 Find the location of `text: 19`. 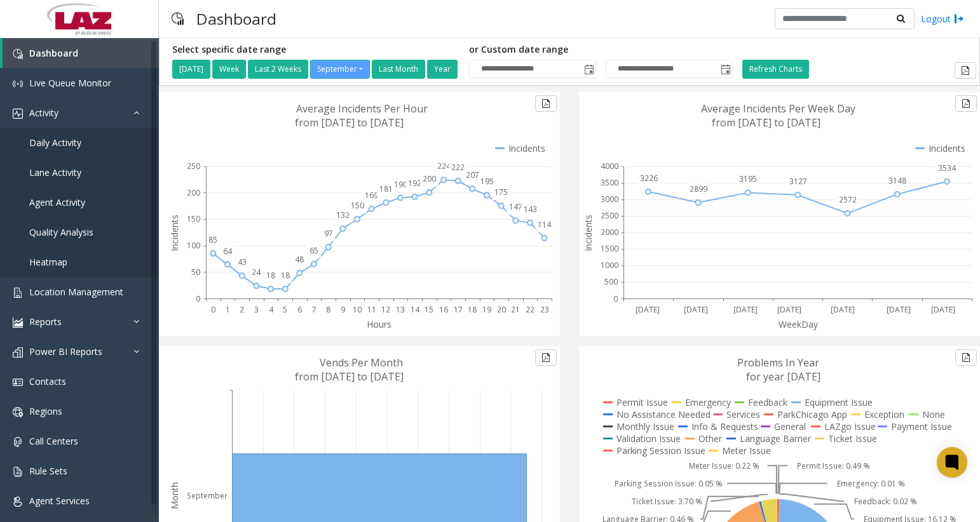

text: 19 is located at coordinates (487, 310).